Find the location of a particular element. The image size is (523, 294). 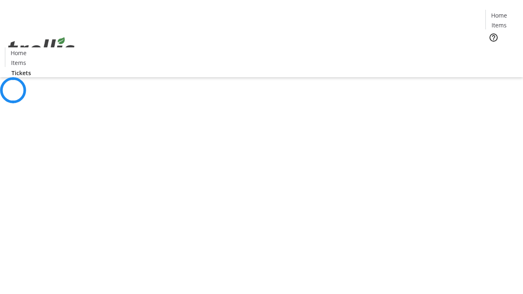

button: Help is located at coordinates (493, 38).